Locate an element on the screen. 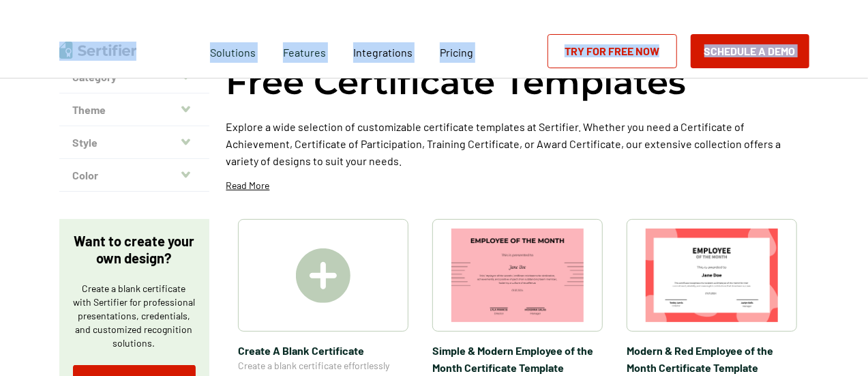 This screenshot has height=376, width=868. span: Solutions is located at coordinates (232, 51).